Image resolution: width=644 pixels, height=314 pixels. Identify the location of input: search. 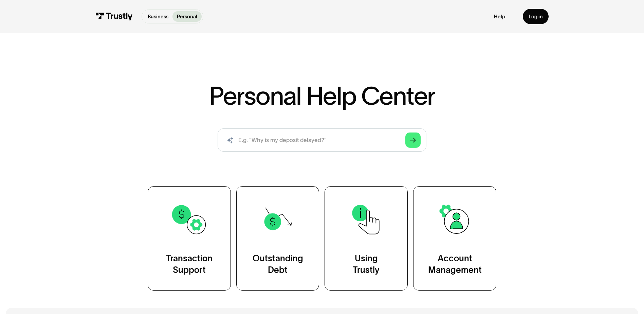
(322, 140).